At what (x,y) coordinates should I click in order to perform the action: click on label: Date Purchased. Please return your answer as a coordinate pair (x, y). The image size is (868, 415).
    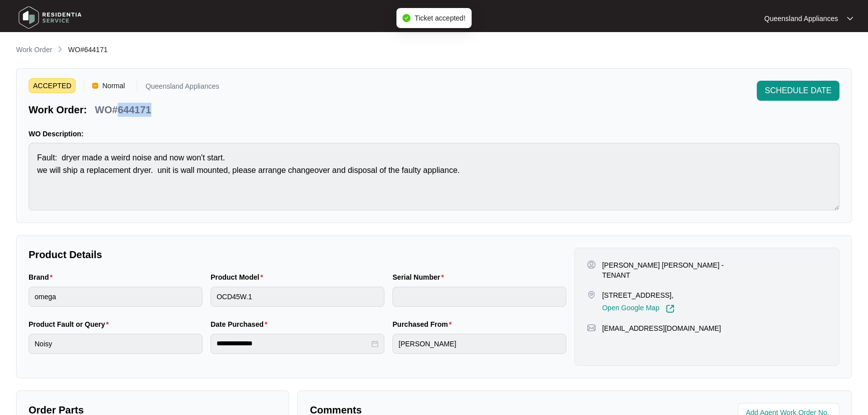
    Looking at the image, I should click on (241, 324).